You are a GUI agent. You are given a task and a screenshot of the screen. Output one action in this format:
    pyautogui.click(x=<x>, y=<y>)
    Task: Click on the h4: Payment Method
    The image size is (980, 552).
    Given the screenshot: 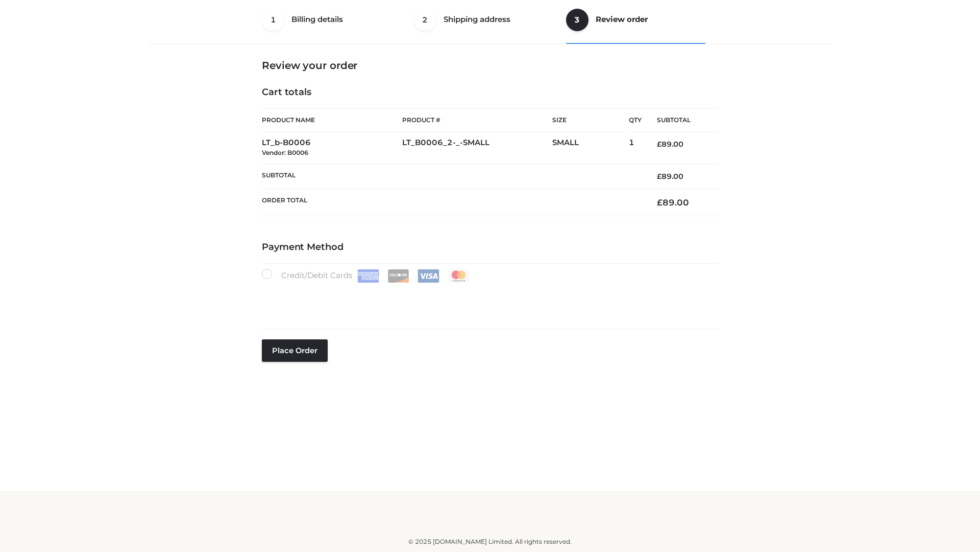 What is the action you would take?
    pyautogui.click(x=490, y=247)
    